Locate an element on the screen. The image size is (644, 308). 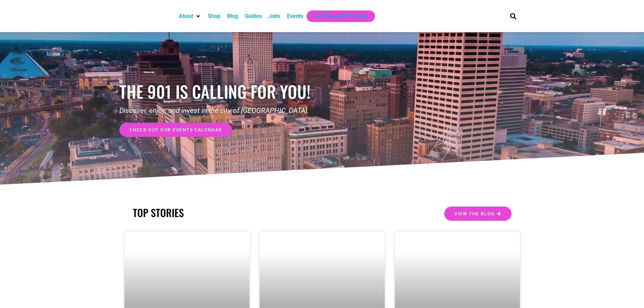
div: Search is located at coordinates (513, 16).